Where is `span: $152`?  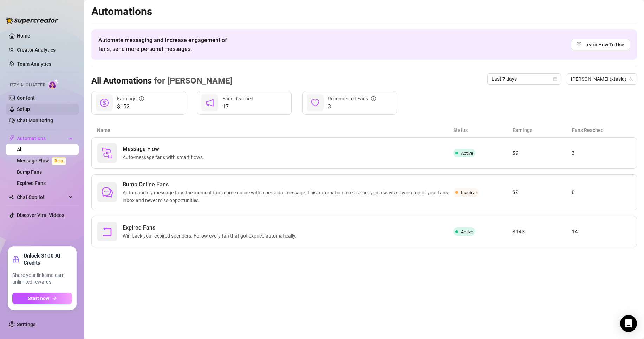 span: $152 is located at coordinates (130, 107).